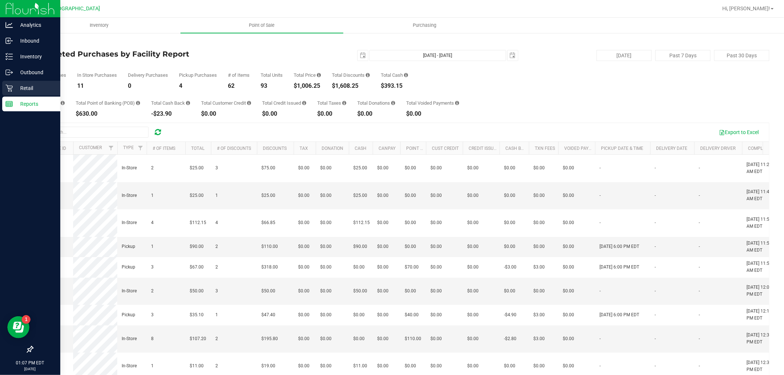 This screenshot has height=375, width=784. I want to click on span: $47.40, so click(268, 315).